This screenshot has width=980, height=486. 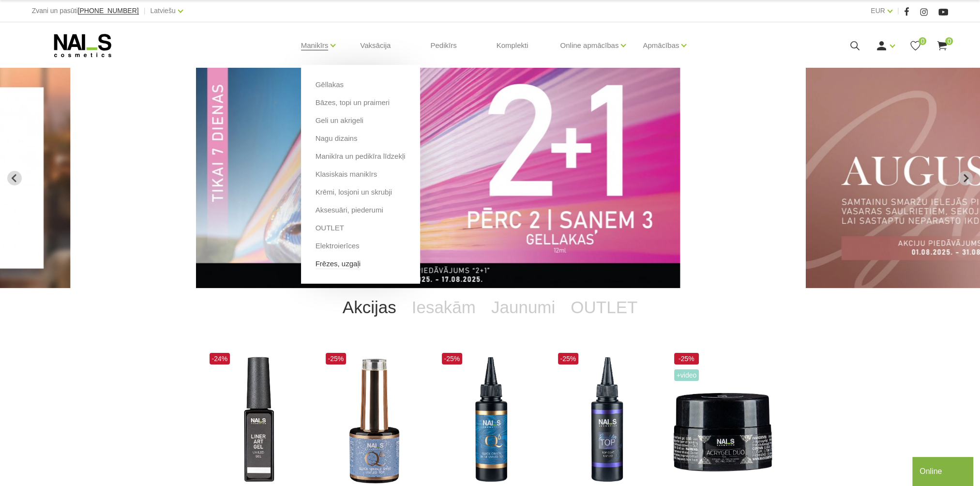 I want to click on button: Previous slide, so click(x=14, y=178).